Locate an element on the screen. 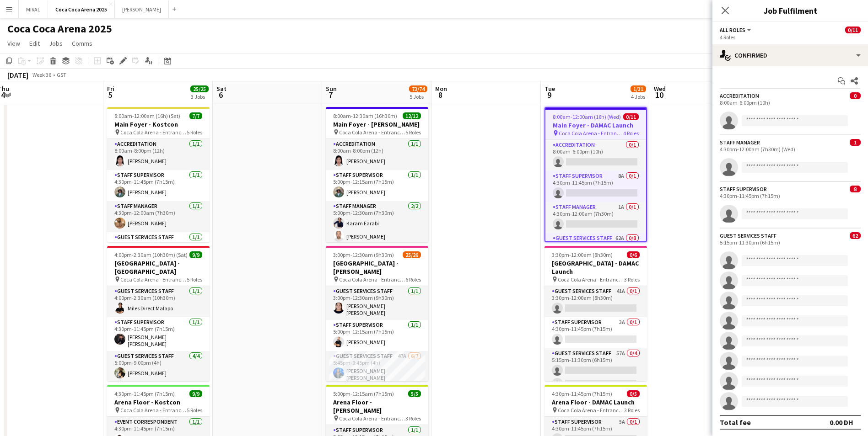 Image resolution: width=868 pixels, height=436 pixels. app-card-role: Guest Services Staff41A0/13:30pm-12:00am (8h30m) is located at coordinates (596, 302).